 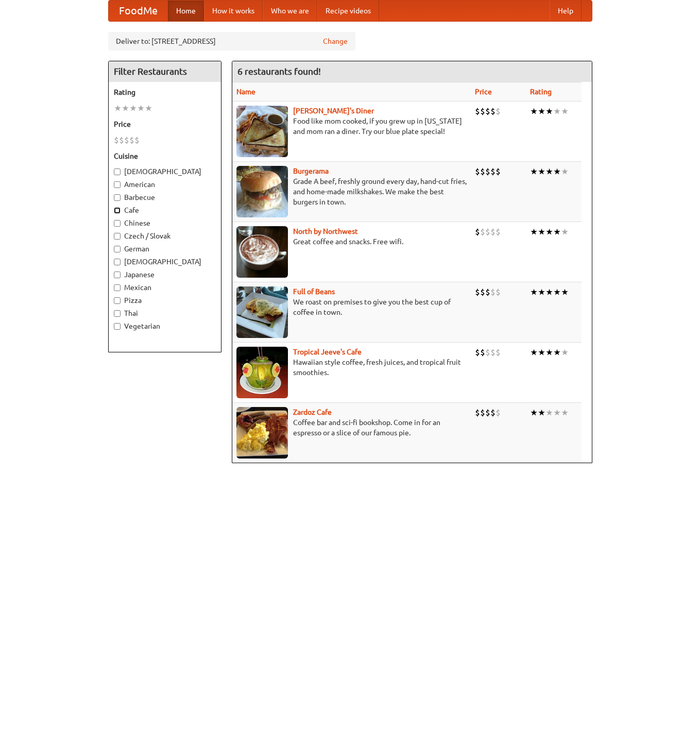 I want to click on input: Mexican, so click(x=117, y=287).